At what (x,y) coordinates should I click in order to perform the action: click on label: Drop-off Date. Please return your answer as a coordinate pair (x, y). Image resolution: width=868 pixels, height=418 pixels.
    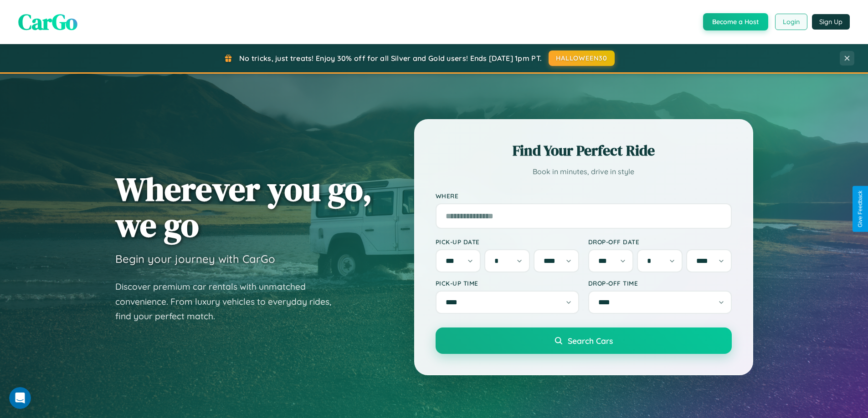
    Looking at the image, I should click on (660, 242).